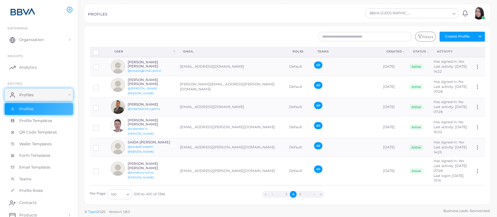 The height and width of the screenshot is (217, 497). What do you see at coordinates (39, 203) in the screenshot?
I see `a: Contacts` at bounding box center [39, 203].